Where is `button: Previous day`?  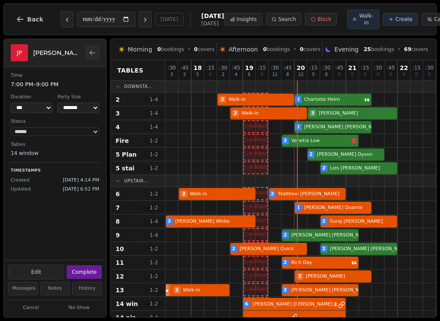
button: Previous day is located at coordinates (67, 19).